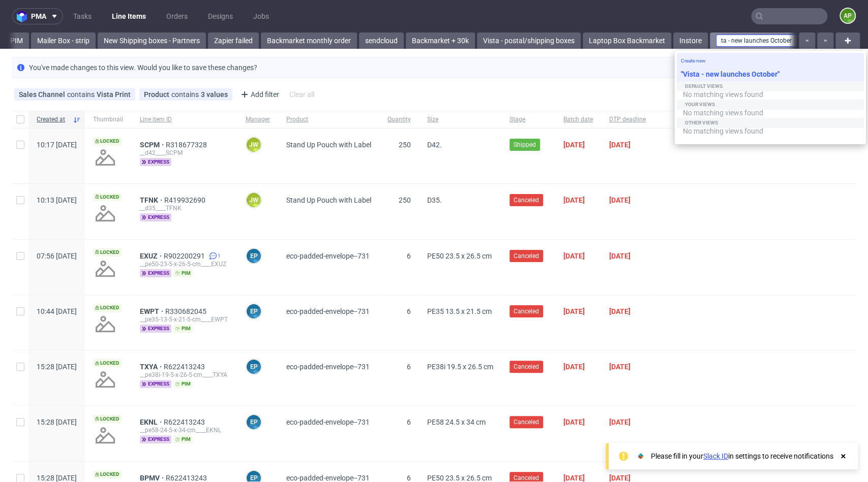  Describe the element at coordinates (187, 312) in the screenshot. I see `a: R330682045` at that location.